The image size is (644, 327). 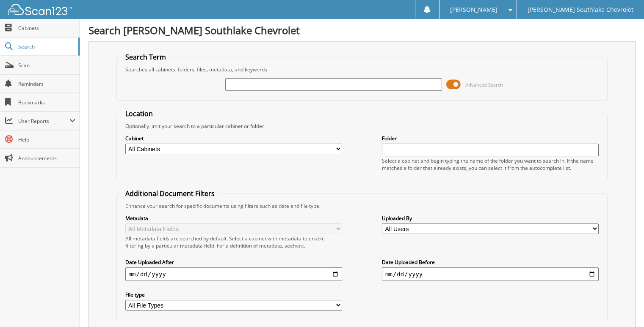 What do you see at coordinates (490, 275) in the screenshot?
I see `input: end` at bounding box center [490, 275].